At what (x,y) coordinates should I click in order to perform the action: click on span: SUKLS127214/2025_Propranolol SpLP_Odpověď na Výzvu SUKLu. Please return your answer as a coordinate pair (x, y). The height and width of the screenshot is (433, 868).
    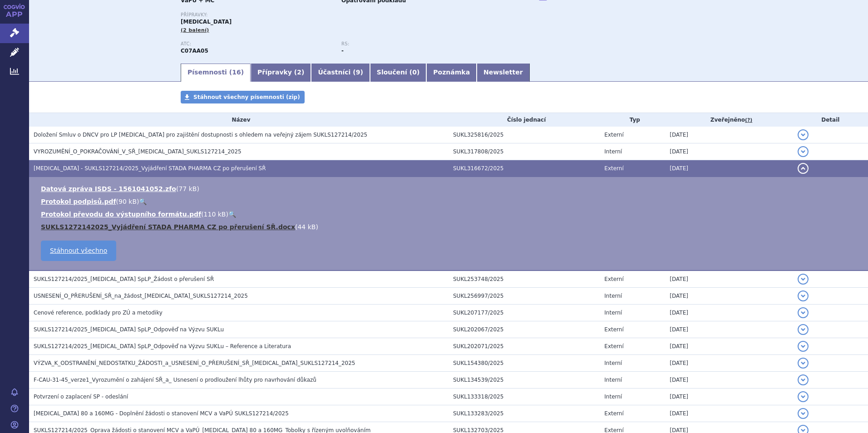
    Looking at the image, I should click on (128, 329).